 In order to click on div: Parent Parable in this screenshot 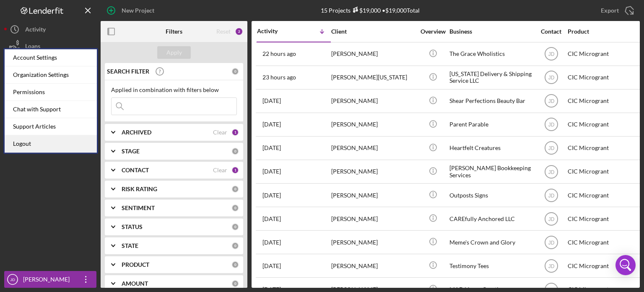, I will do `click(492, 124)`.